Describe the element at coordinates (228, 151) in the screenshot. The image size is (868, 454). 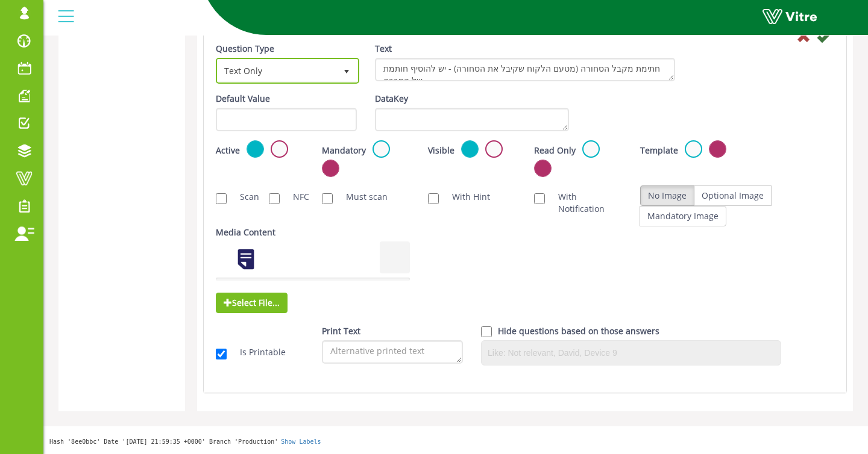
I see `label: Active` at that location.